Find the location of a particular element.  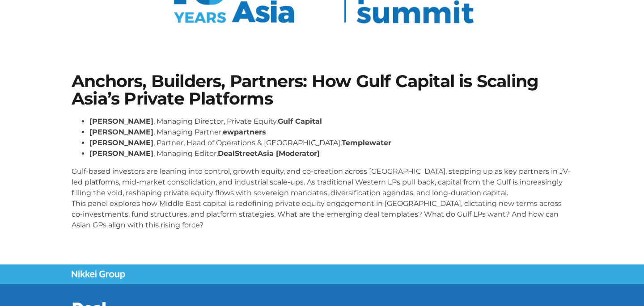

li: , Managing Director, Private Equity, is located at coordinates (331, 121).